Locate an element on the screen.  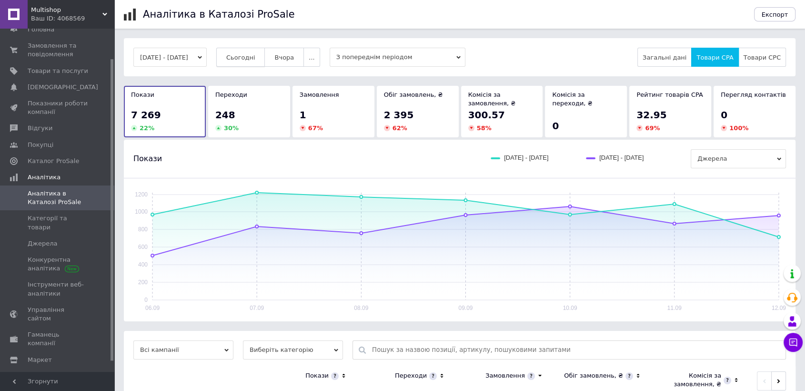
span: Відгуки is located at coordinates (40, 128).